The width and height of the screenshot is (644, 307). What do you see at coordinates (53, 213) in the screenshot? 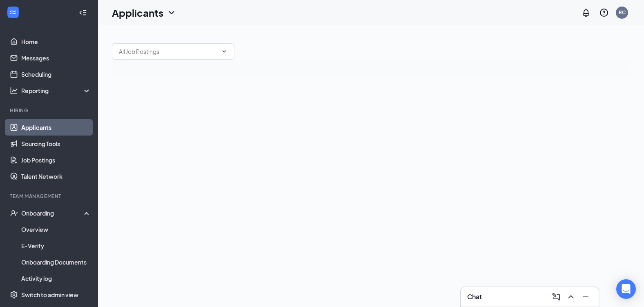
I see `div: Onboarding` at bounding box center [53, 213].